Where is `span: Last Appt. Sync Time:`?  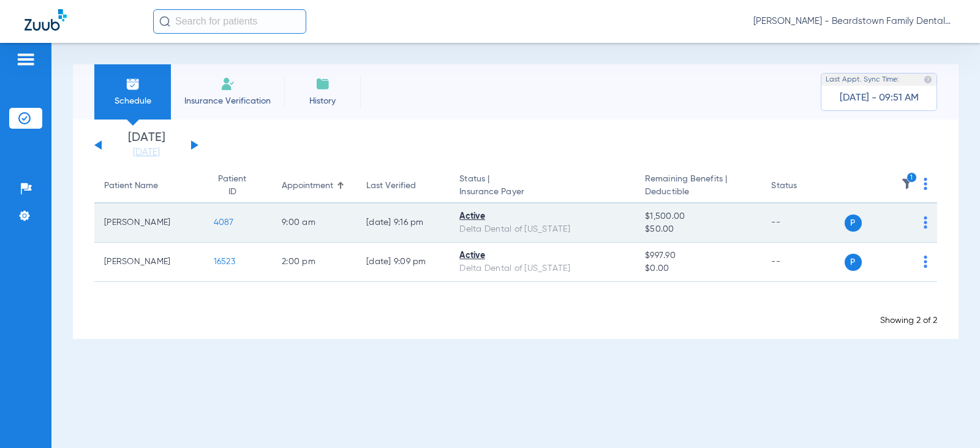 span: Last Appt. Sync Time: is located at coordinates (863, 80).